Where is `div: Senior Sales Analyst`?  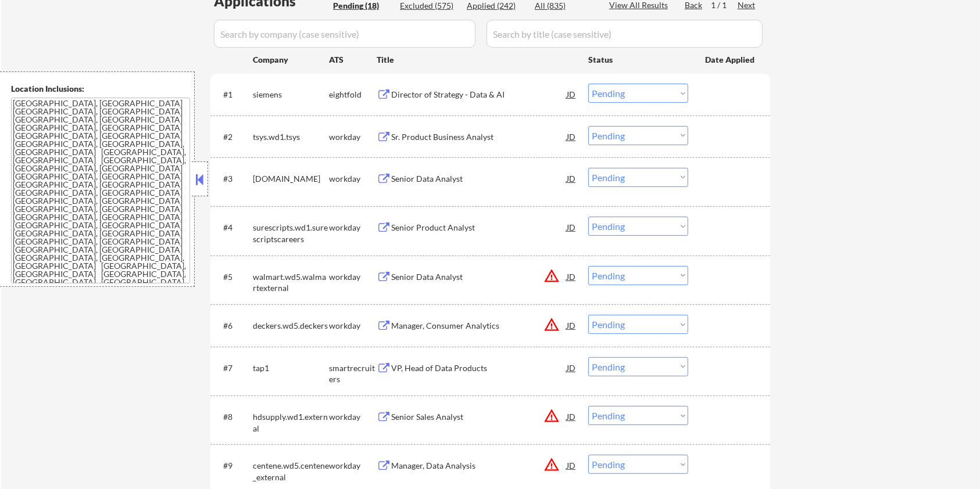
div: Senior Sales Analyst is located at coordinates (479, 417).